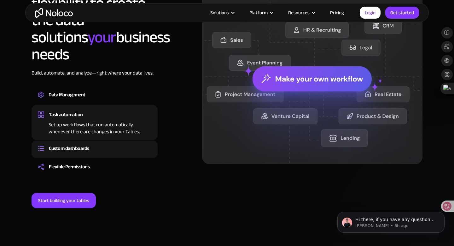 This screenshot has height=246, width=454. Describe the element at coordinates (95, 127) in the screenshot. I see `div: Set up workflows that run automatically whenever there are changes in your Tables.` at that location.